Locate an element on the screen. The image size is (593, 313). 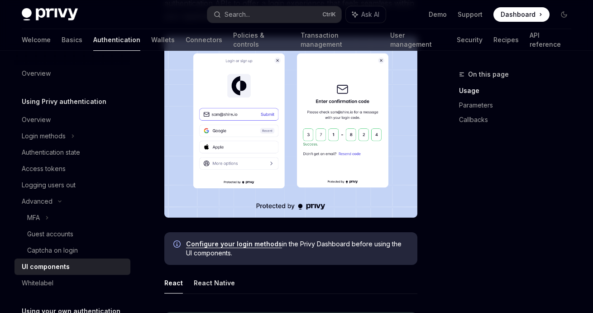
a: Guest accounts is located at coordinates (72, 234).